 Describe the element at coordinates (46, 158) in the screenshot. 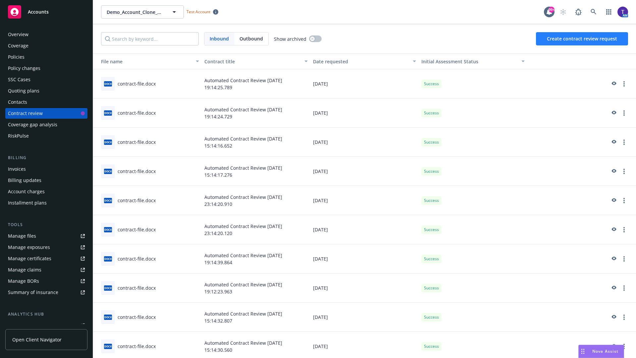

I see `div: Billing` at that location.